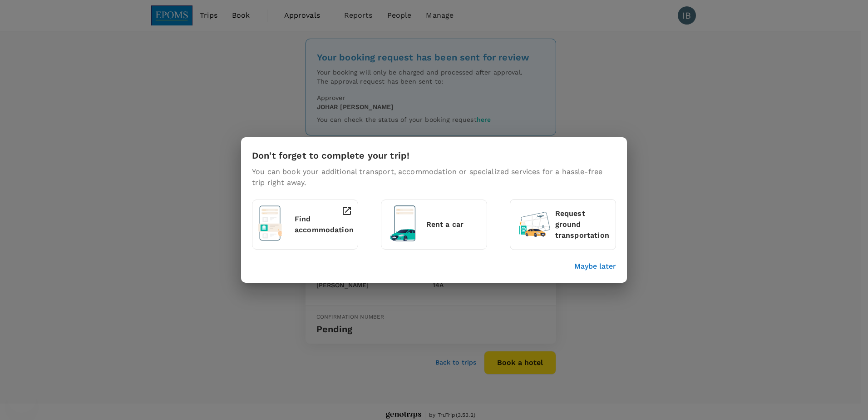 The width and height of the screenshot is (868, 420). Describe the element at coordinates (596, 266) in the screenshot. I see `p: Maybe later` at that location.